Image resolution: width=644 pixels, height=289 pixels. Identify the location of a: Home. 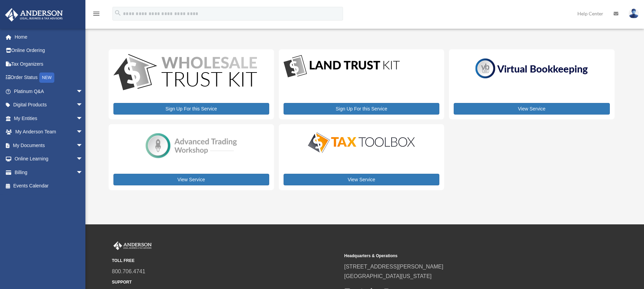
(49, 37).